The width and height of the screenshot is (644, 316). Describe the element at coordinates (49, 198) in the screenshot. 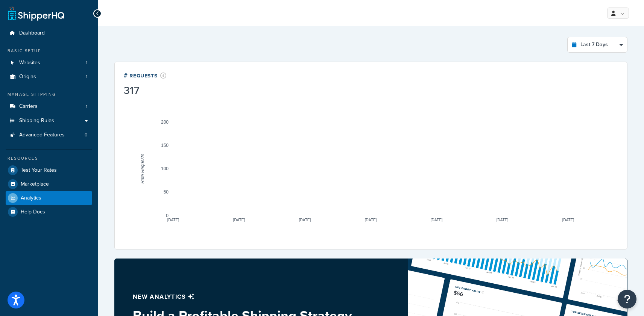

I see `li: Analytics` at that location.